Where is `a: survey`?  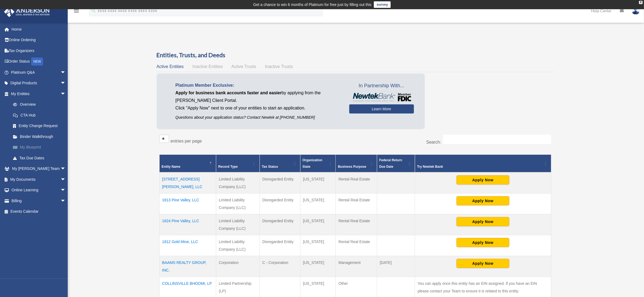 a: survey is located at coordinates (382, 4).